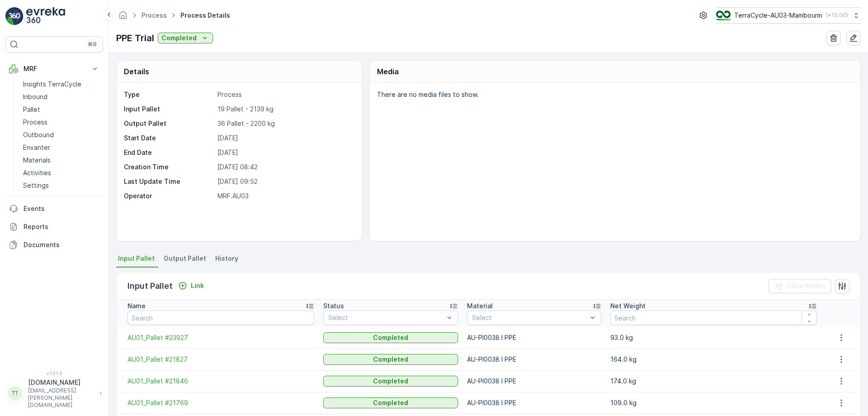 The width and height of the screenshot is (868, 416). I want to click on a: Envanter, so click(61, 148).